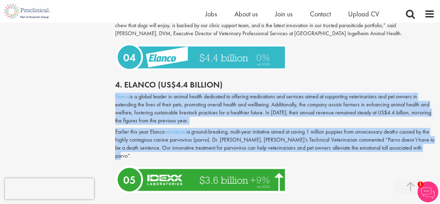  I want to click on p: Earlier this year Elanco a ground-breaking, multi-year initiative aimed at saving 1 million puppi..., so click(275, 143).